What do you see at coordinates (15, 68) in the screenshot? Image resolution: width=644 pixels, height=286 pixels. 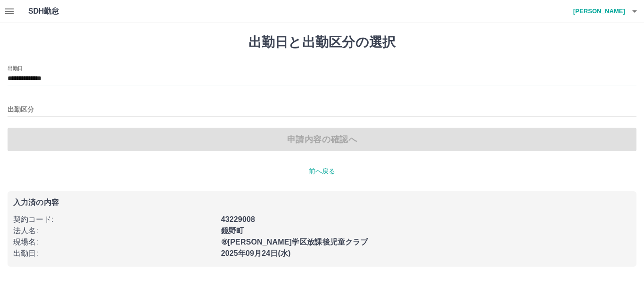 I see `label: 出勤日` at bounding box center [15, 68].